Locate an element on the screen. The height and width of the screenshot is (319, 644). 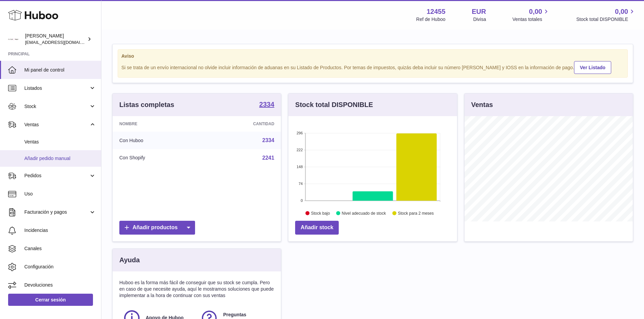
text: 148 is located at coordinates (299, 167).